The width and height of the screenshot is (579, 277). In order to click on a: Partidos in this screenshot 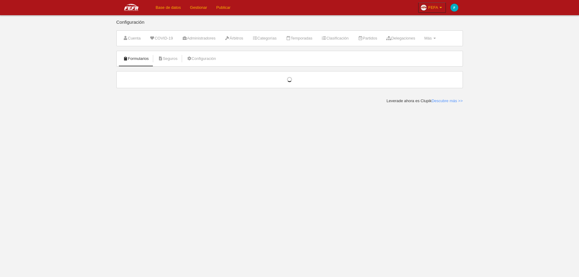, I will do `click(367, 38)`.